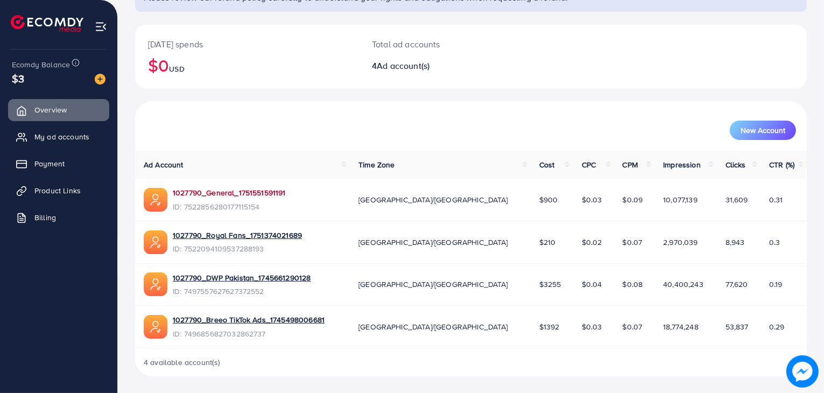 This screenshot has width=824, height=393. What do you see at coordinates (682, 165) in the screenshot?
I see `span: Impression` at bounding box center [682, 165].